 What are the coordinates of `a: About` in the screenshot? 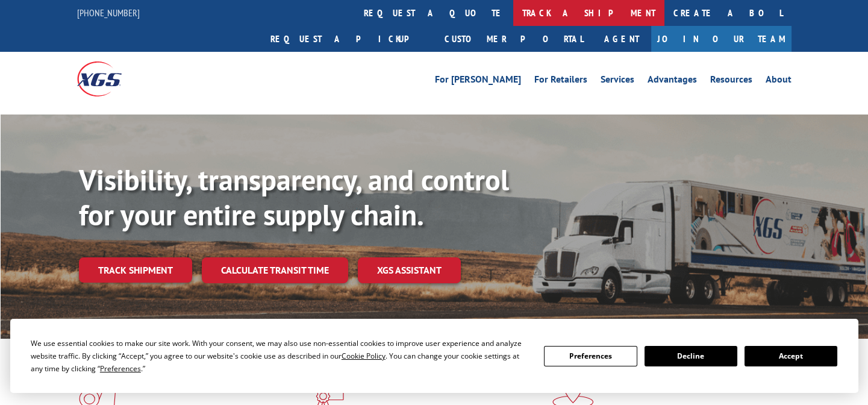 It's located at (779, 82).